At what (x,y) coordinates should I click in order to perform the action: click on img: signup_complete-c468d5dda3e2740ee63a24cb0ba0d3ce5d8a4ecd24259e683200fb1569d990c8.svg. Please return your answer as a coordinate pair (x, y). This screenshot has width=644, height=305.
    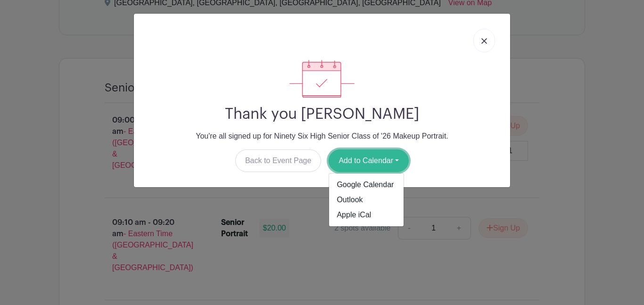
    Looking at the image, I should click on (322, 79).